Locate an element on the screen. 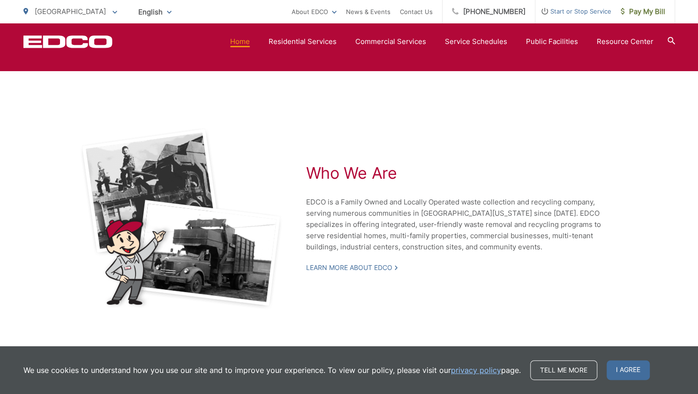 Image resolution: width=698 pixels, height=394 pixels. a: Service Schedules is located at coordinates (475, 42).